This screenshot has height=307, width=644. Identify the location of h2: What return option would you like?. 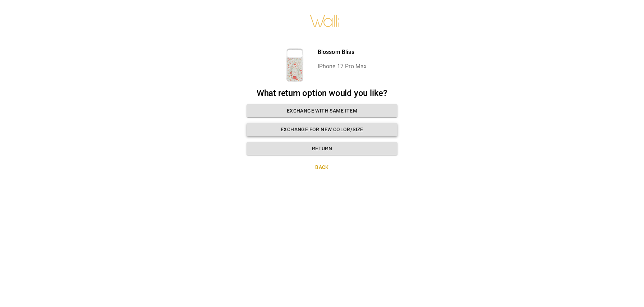
(322, 93).